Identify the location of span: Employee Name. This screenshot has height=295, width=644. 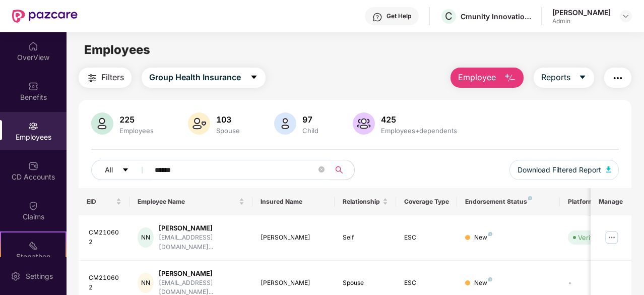
(187, 202).